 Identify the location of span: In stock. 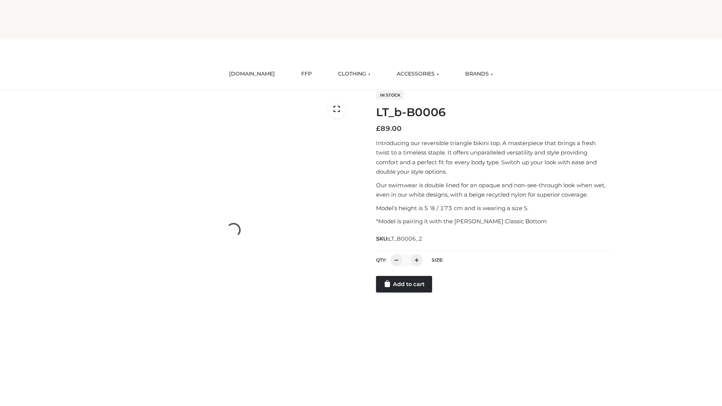
(390, 95).